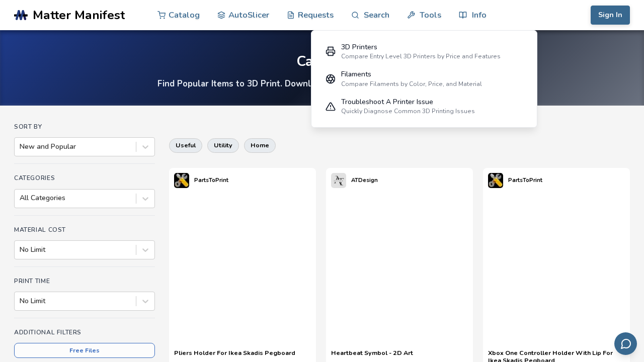 The height and width of the screenshot is (362, 644). What do you see at coordinates (408, 111) in the screenshot?
I see `div: Quickly Diagnose Common 3D Printing Issues` at bounding box center [408, 111].